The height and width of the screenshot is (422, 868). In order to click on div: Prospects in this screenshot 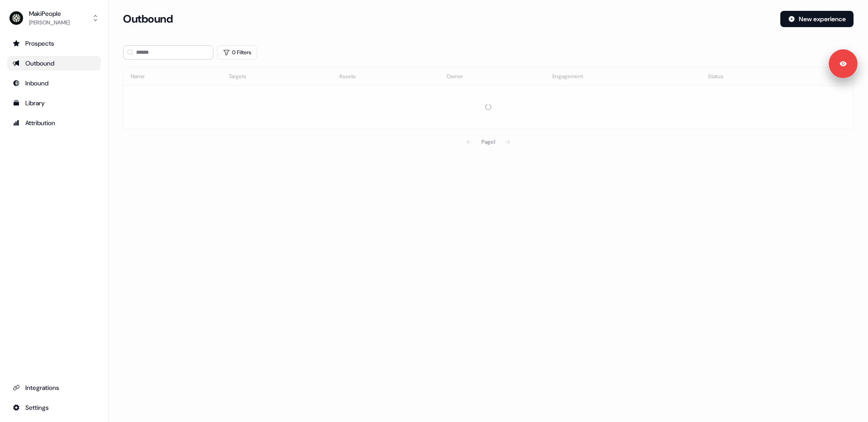, I will do `click(54, 44)`.